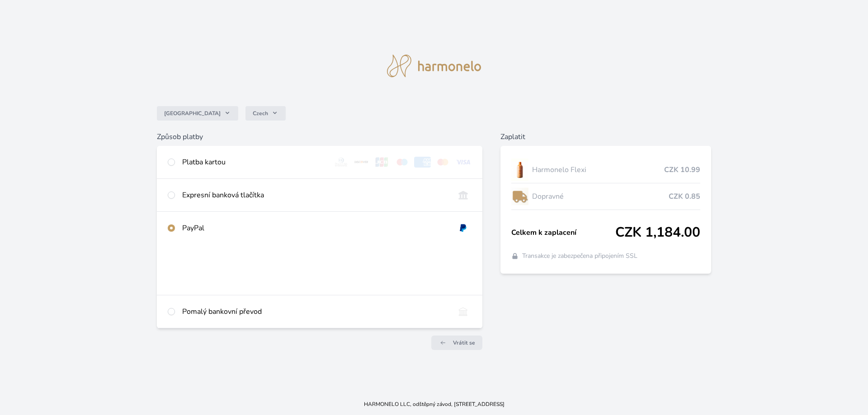 The image size is (868, 415). Describe the element at coordinates (341, 162) in the screenshot. I see `img: diners.svg` at that location.